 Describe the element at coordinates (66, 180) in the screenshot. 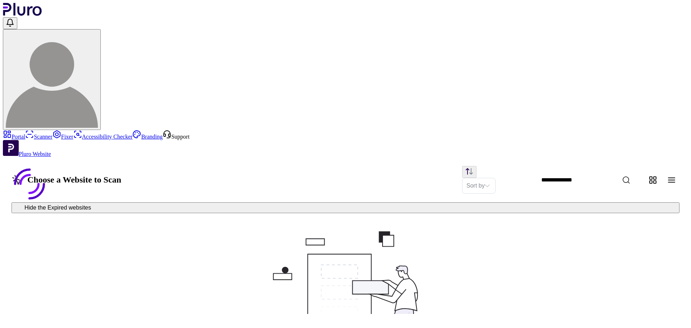

I see `h1: Choose a Website to Scan` at that location.